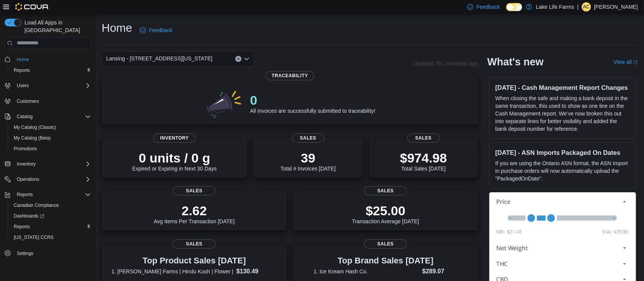  Describe the element at coordinates (32, 7) in the screenshot. I see `img: Cova` at that location.